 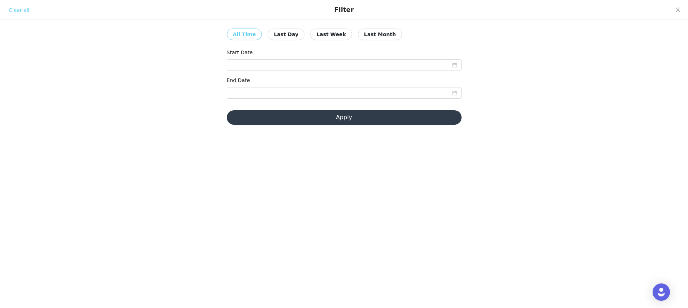 I want to click on div: Filter, so click(x=344, y=10).